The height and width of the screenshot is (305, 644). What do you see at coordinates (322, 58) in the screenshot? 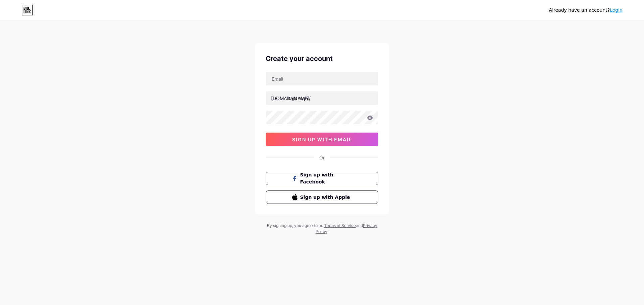
I see `div: Create your account` at bounding box center [322, 58].